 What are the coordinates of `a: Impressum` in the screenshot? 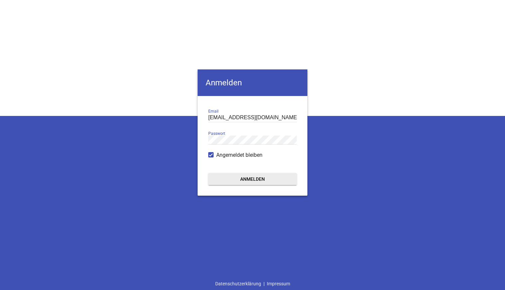 It's located at (278, 284).